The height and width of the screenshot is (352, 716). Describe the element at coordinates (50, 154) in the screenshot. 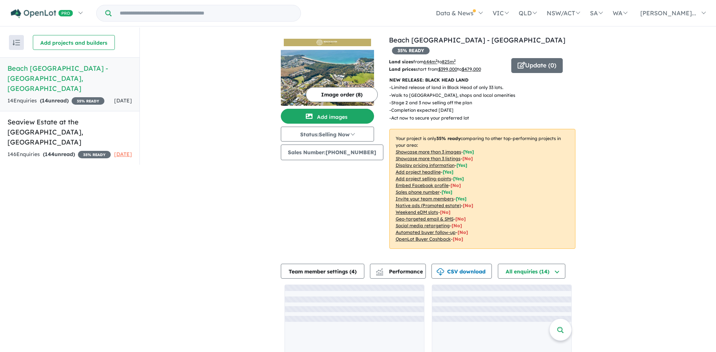

I see `span: 144` at that location.